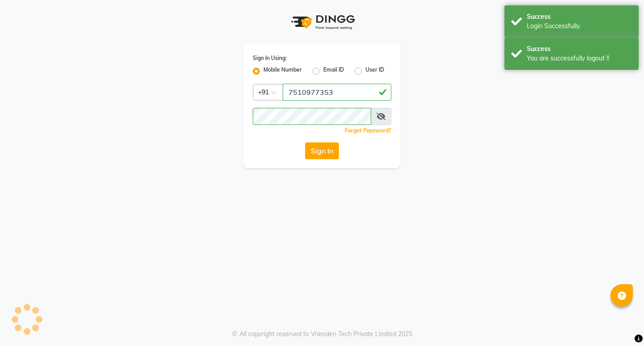  What do you see at coordinates (368, 130) in the screenshot?
I see `a: Forgot Password?` at bounding box center [368, 130].